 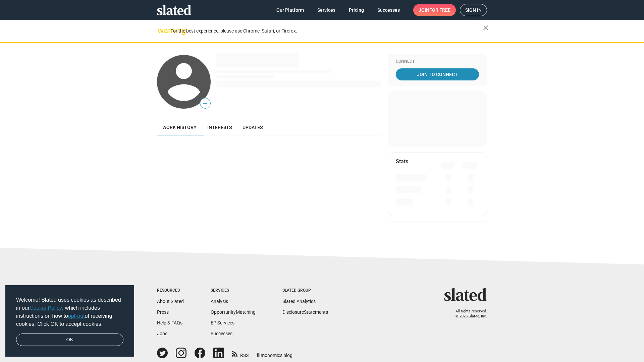 What do you see at coordinates (327, 31) in the screenshot?
I see `div: For the best experience, please use Chrome, Safari, or Firefox.` at bounding box center [327, 31].